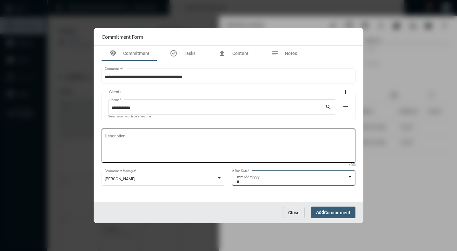 The image size is (457, 251). What do you see at coordinates (116, 92) in the screenshot?
I see `label: Clients:` at bounding box center [116, 92].